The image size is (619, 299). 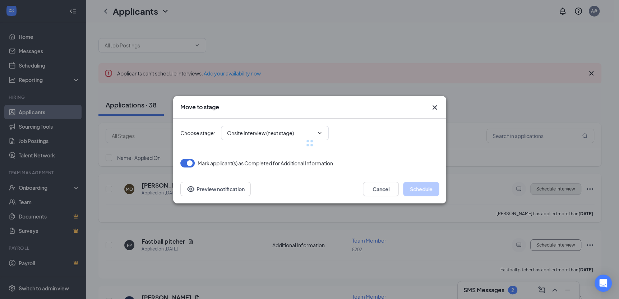 I want to click on h3: Move to stage, so click(x=200, y=107).